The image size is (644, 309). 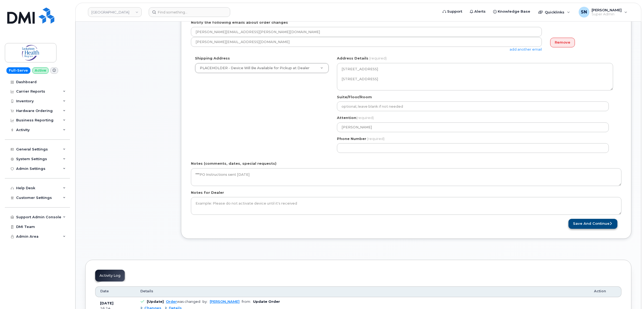 I want to click on a: Saskatoon Health Region, so click(x=115, y=12).